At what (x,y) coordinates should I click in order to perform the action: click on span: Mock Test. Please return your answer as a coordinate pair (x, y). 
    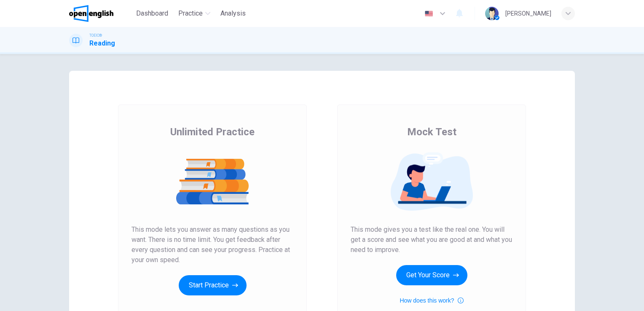
    Looking at the image, I should click on (431, 132).